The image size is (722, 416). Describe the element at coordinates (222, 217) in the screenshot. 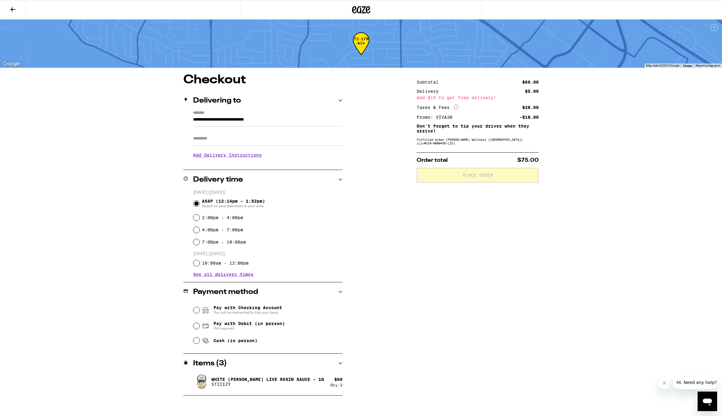

I see `label: 2:00pm - 4:00pm` at that location.